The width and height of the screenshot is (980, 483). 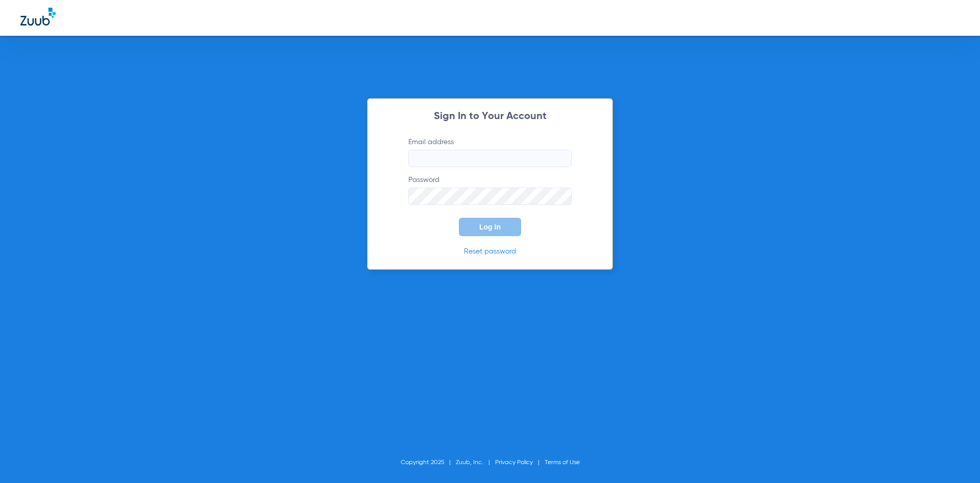 I want to click on input: Email address, so click(x=490, y=159).